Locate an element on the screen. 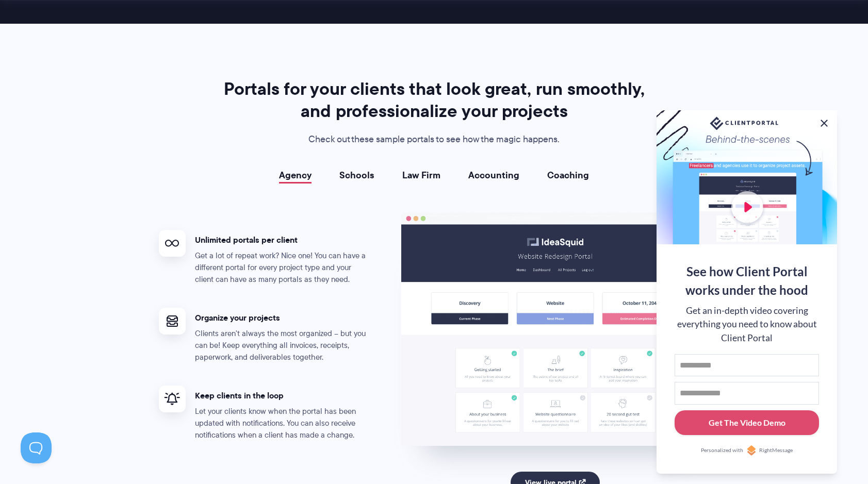 This screenshot has width=868, height=484. a: Schools is located at coordinates (357, 175).